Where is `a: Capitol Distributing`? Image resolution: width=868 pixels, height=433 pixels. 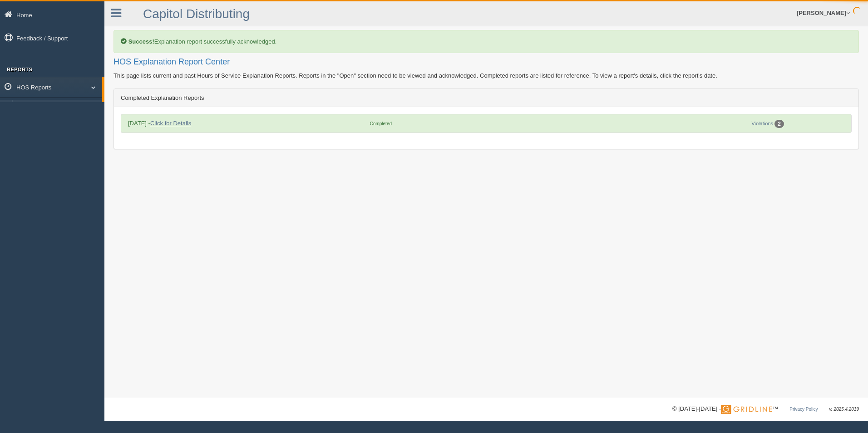 a: Capitol Distributing is located at coordinates (196, 14).